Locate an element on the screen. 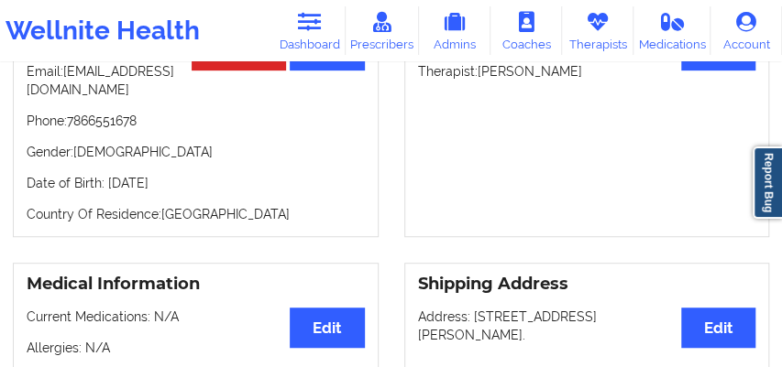  h3: Shipping Address is located at coordinates (586, 284).